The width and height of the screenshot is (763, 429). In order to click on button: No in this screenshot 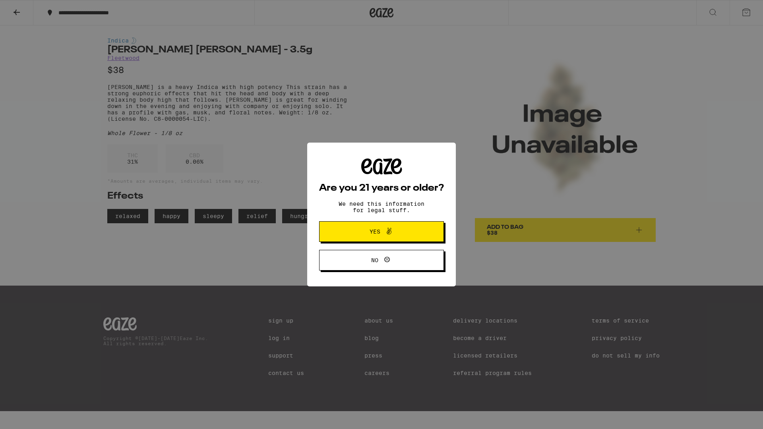, I will do `click(382, 260)`.